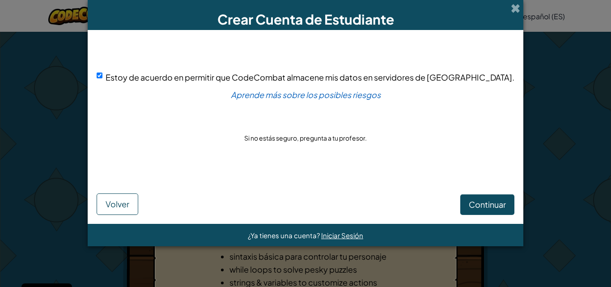 The image size is (611, 287). Describe the element at coordinates (306, 94) in the screenshot. I see `a: Aprende más sobre los posibles riesgos` at that location.